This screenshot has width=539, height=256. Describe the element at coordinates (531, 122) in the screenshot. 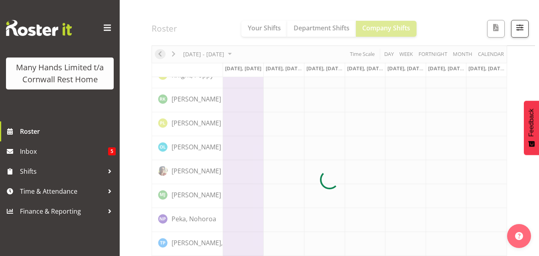

I see `span: Feedback` at that location.